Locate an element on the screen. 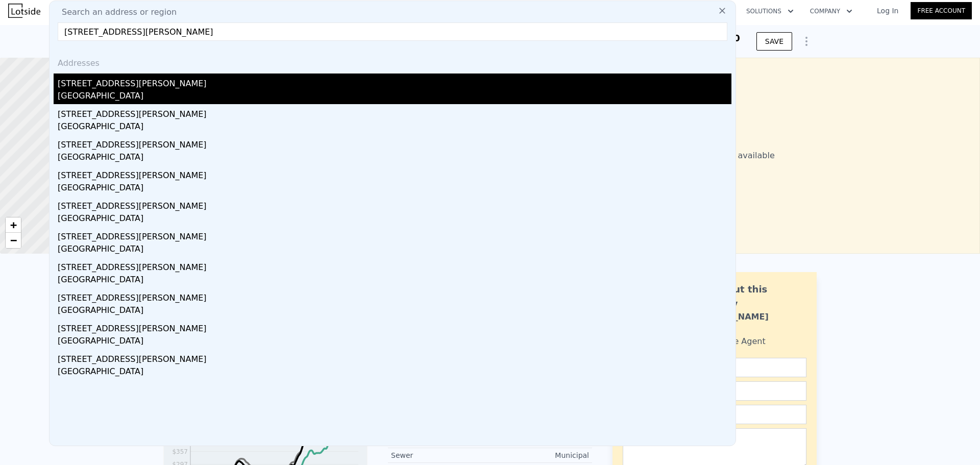 The width and height of the screenshot is (980, 465). a: Log In is located at coordinates (888, 10).